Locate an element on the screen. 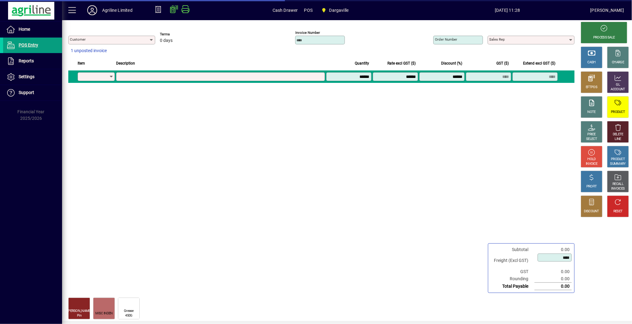  a: Settings is located at coordinates (33, 77).